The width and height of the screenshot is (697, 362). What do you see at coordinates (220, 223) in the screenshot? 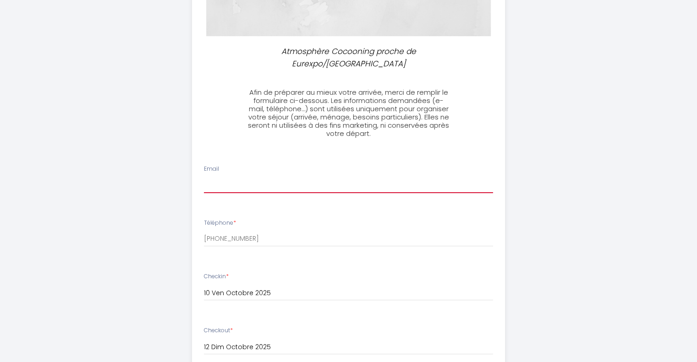
I see `label: Téléphone` at bounding box center [220, 223].